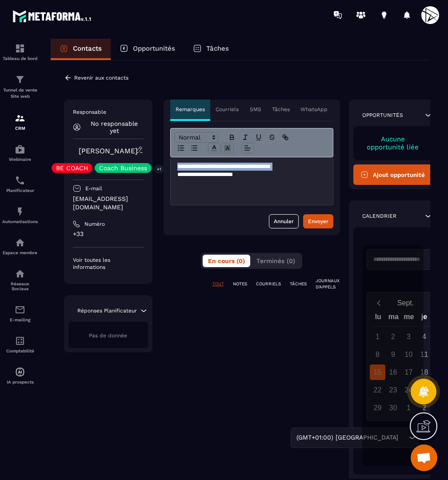  I want to click on p: CRM, so click(20, 128).